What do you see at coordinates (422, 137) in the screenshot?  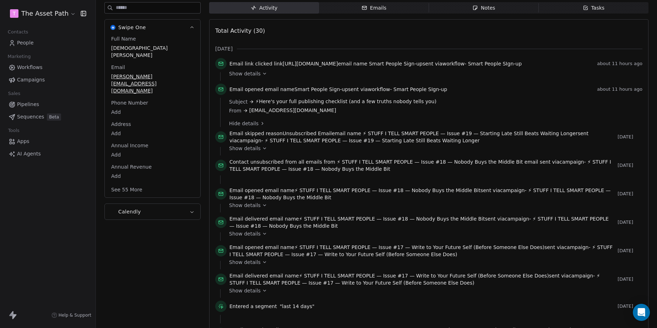 I see `span: reason email name sent via campaign -` at bounding box center [422, 137].